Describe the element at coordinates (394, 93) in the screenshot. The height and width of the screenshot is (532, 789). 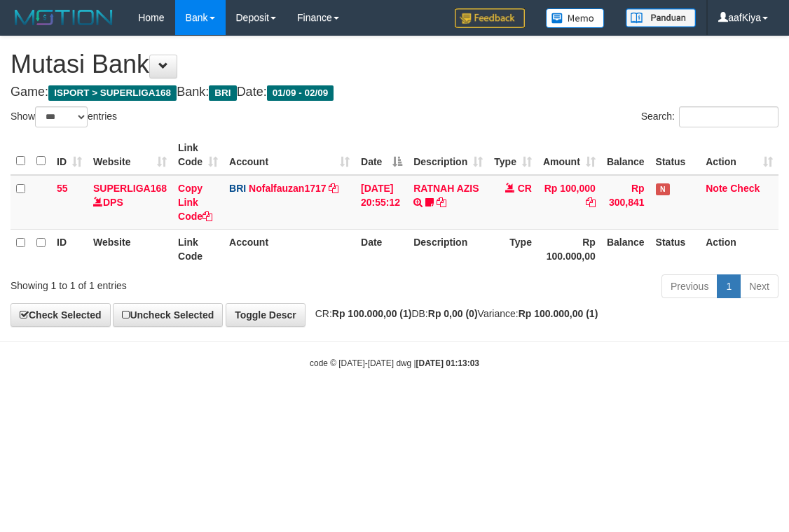
I see `h4: Game: Bank: Date:` at that location.